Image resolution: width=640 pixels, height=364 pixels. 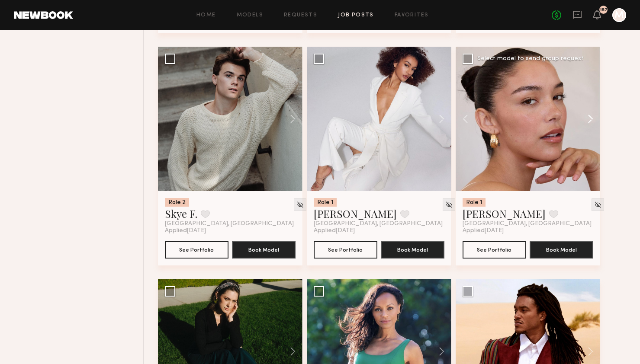 I want to click on div: Role 2, so click(x=177, y=202).